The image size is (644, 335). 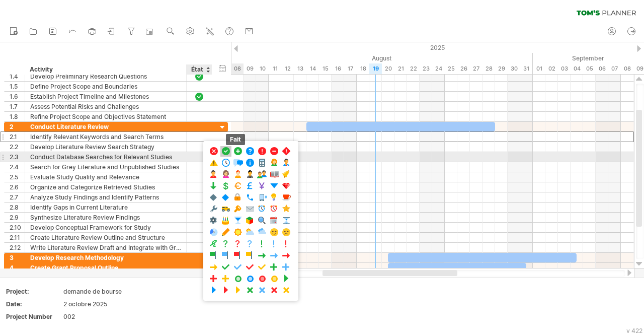 What do you see at coordinates (526, 69) in the screenshot?
I see `div: Sunday, 31 August 2025` at bounding box center [526, 69].